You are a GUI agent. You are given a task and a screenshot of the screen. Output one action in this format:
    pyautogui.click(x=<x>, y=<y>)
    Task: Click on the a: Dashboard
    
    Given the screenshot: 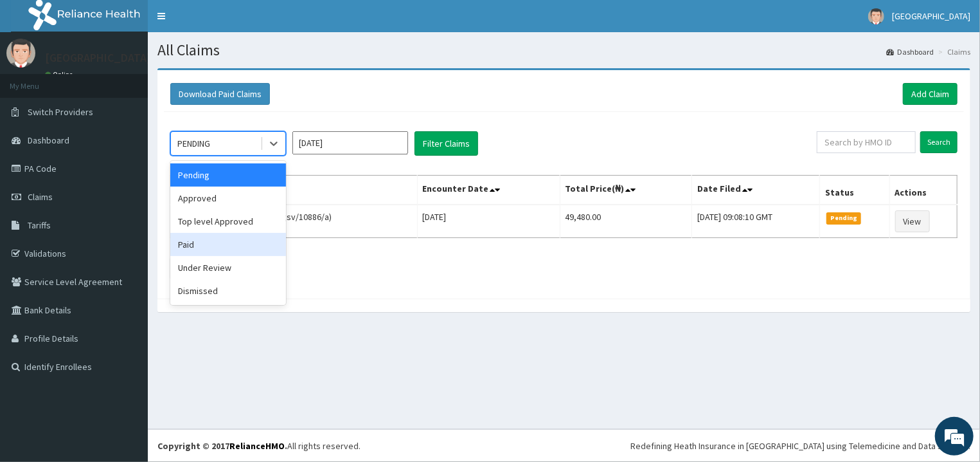 What is the action you would take?
    pyautogui.click(x=910, y=51)
    